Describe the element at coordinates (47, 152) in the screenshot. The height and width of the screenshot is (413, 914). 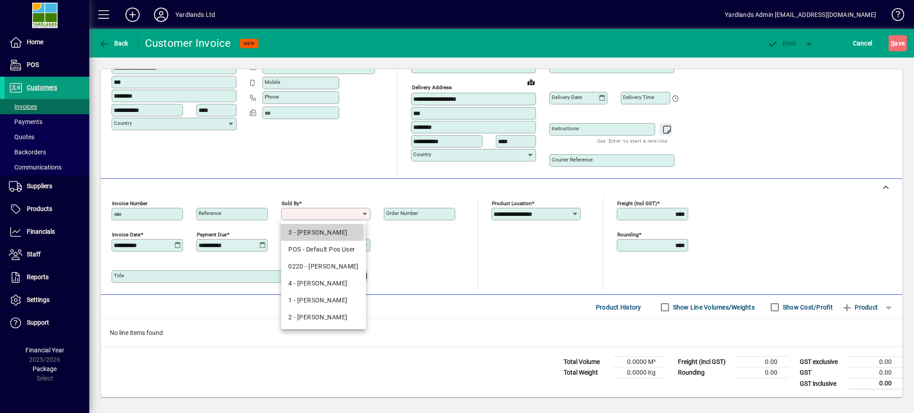
I see `a: Backorders` at that location.